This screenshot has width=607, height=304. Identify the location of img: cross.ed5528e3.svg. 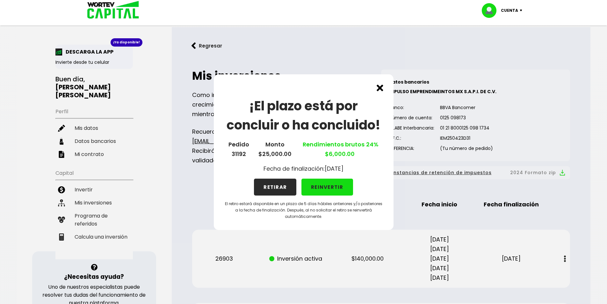
(380, 88).